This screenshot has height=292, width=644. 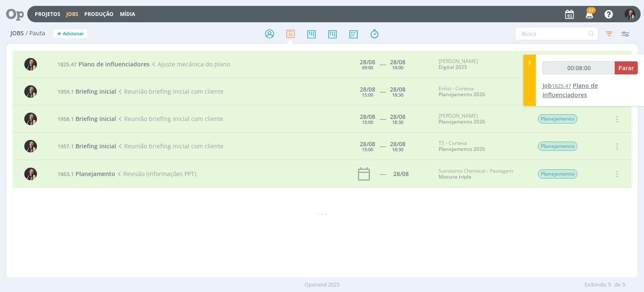 What do you see at coordinates (35, 33) in the screenshot?
I see `span: / Pauta` at bounding box center [35, 33].